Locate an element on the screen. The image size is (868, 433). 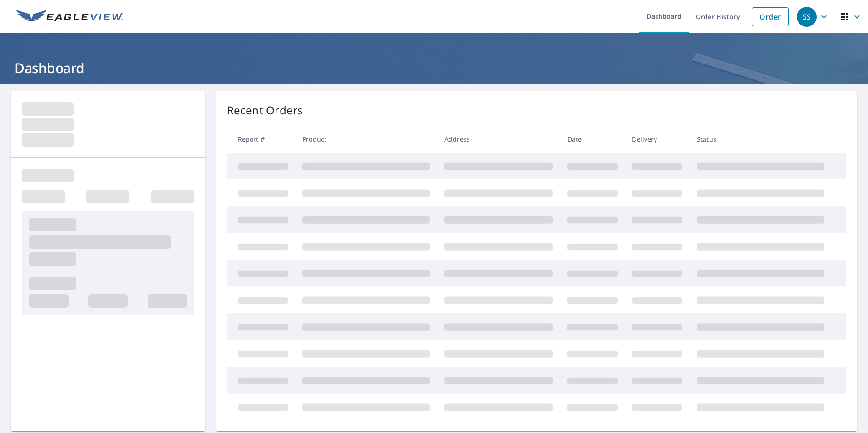
p: Recent Orders is located at coordinates (265, 110).